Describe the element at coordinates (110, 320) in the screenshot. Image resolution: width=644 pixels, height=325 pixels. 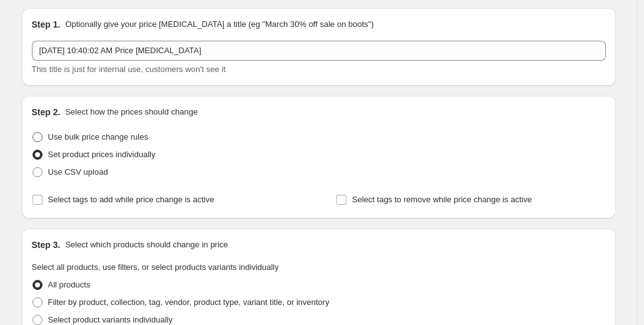
I see `span: Select product variants individually` at that location.